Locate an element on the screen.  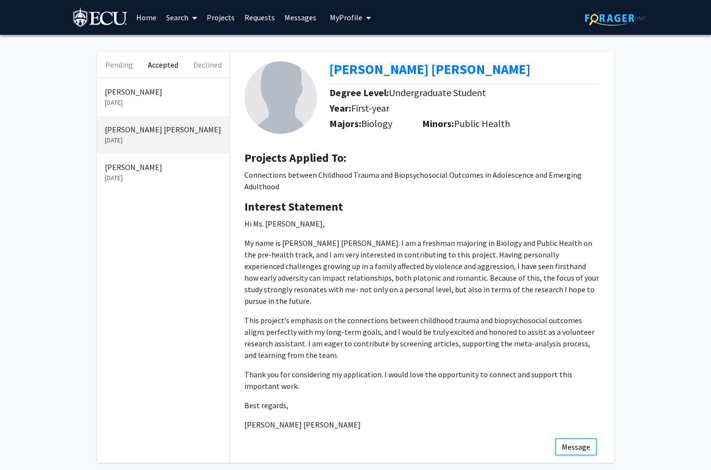
span: Public Health is located at coordinates (482, 123).